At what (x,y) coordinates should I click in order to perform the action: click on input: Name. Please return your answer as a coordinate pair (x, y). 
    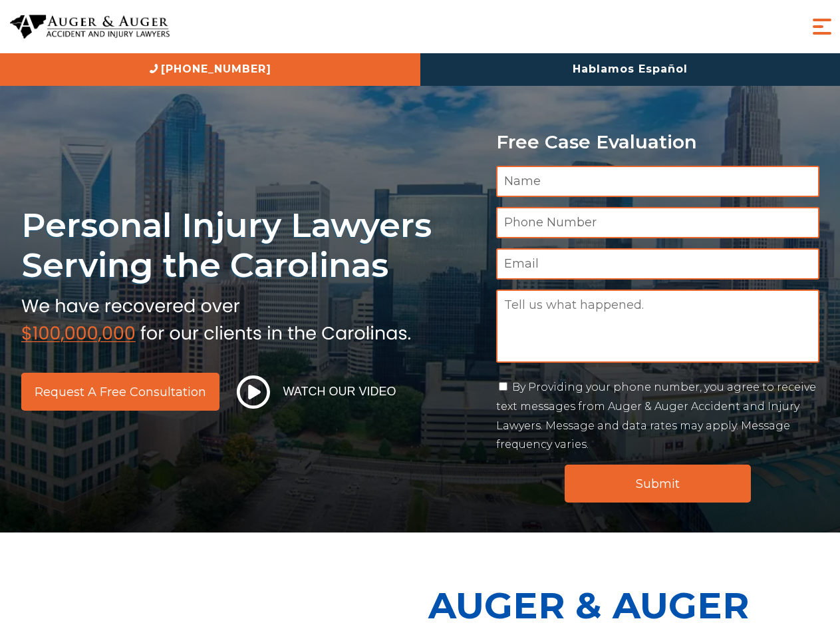
    Looking at the image, I should click on (658, 181).